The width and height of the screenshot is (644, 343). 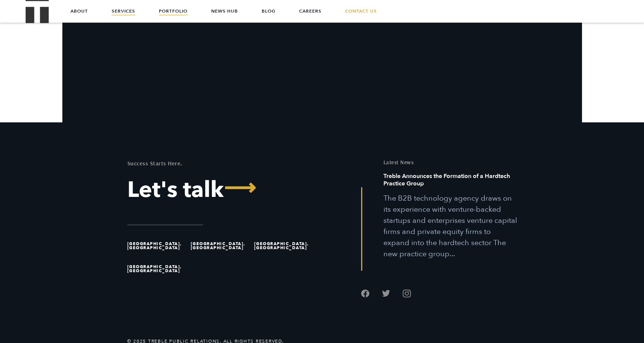 I want to click on a: Follow us on Instagram, so click(x=407, y=294).